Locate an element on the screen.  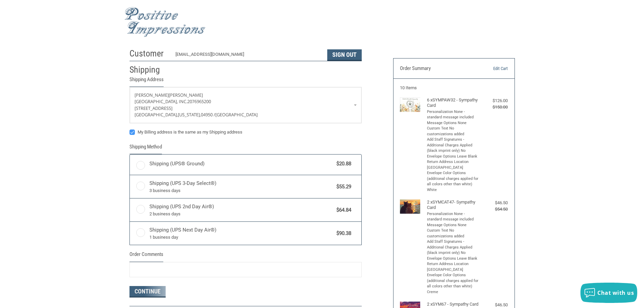
h4: 2 x SYM67 - Sympathy Card is located at coordinates (453, 304).